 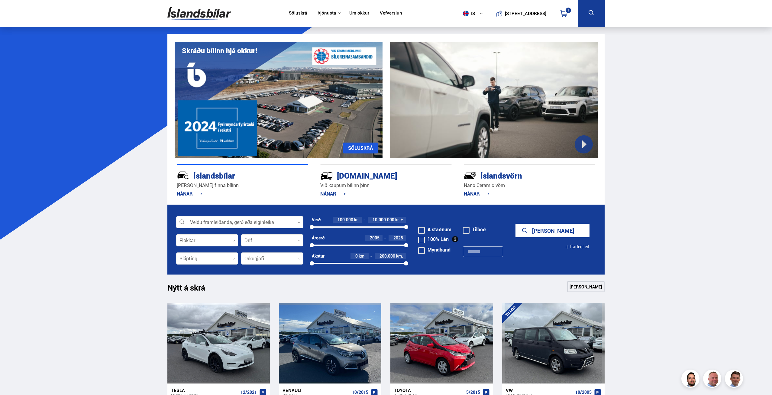 What do you see at coordinates (316, 219) in the screenshot?
I see `div: Verð` at bounding box center [316, 219].